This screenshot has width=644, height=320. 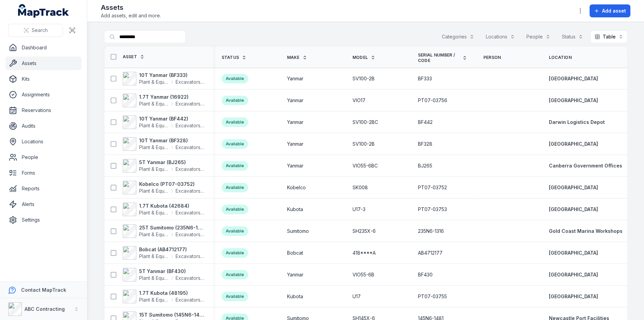 I want to click on span: VIO55-6BC, so click(x=365, y=166).